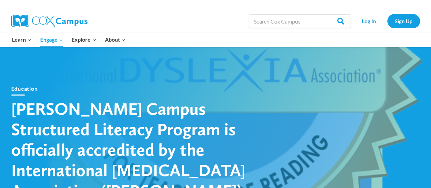 Image resolution: width=431 pixels, height=188 pixels. I want to click on span: Learn, so click(21, 40).